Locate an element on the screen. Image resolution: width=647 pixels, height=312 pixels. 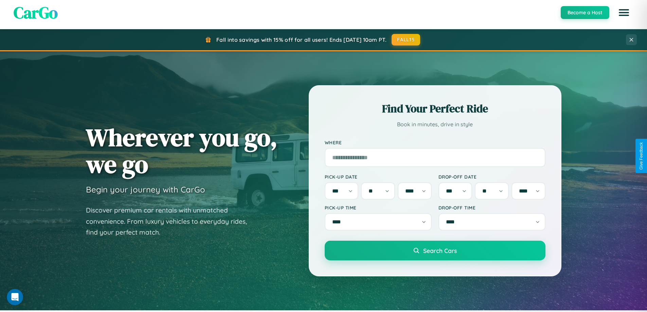
button: Become a Host is located at coordinates (585, 13).